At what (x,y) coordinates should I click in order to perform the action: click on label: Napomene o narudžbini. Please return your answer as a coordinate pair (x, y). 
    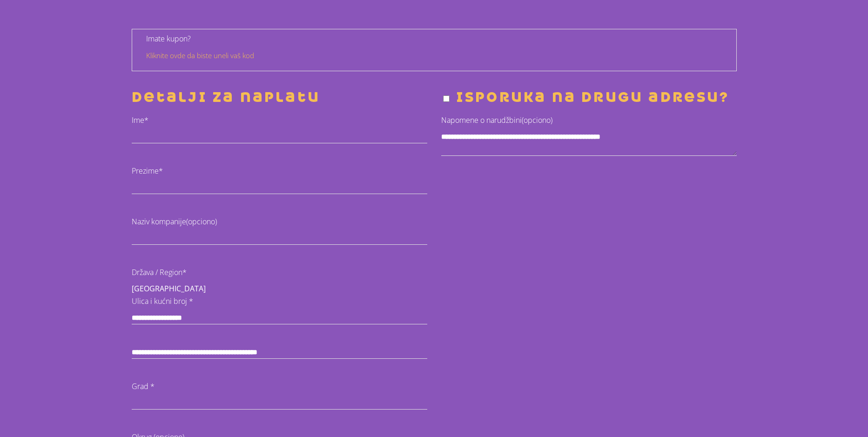
    Looking at the image, I should click on (589, 120).